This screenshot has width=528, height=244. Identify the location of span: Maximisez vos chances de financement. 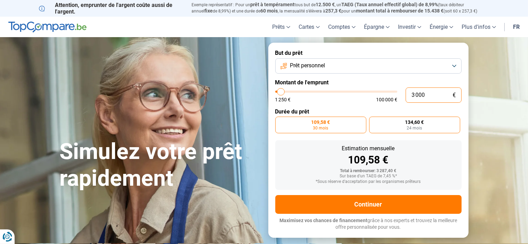
(323, 221).